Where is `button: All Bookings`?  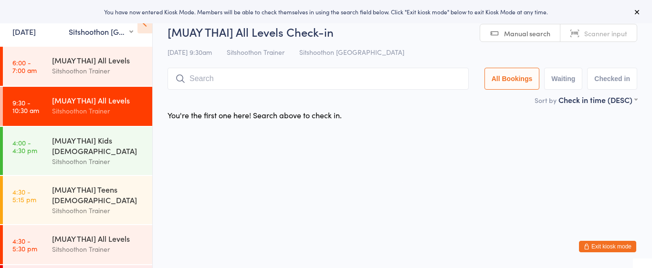 button: All Bookings is located at coordinates (512, 79).